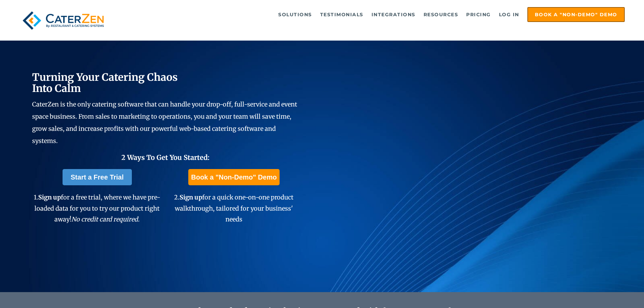 This screenshot has width=644, height=308. Describe the element at coordinates (393, 14) in the screenshot. I see `a: Integrations` at that location.